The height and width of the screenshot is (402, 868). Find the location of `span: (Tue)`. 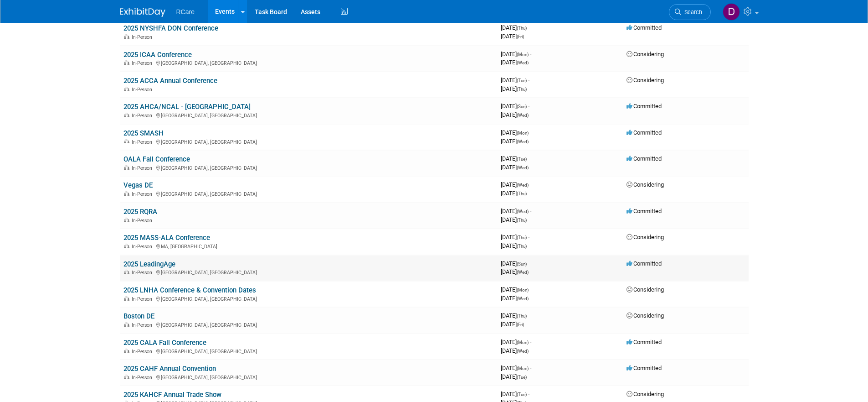

span: (Tue) is located at coordinates (522, 80).